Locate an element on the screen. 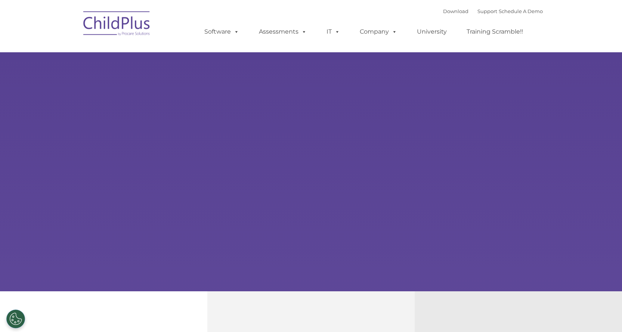  a: Support is located at coordinates (487, 11).